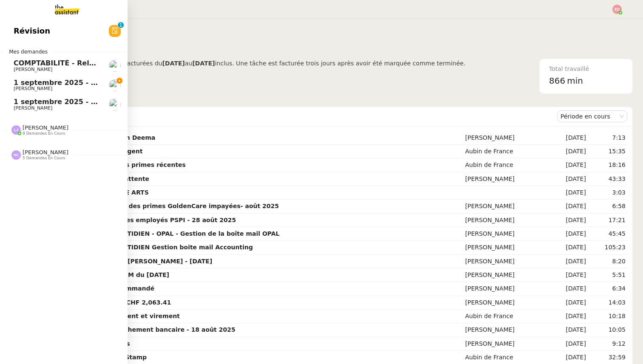 The height and width of the screenshot is (364, 643). What do you see at coordinates (574, 81) in the screenshot?
I see `span: min` at bounding box center [574, 81].